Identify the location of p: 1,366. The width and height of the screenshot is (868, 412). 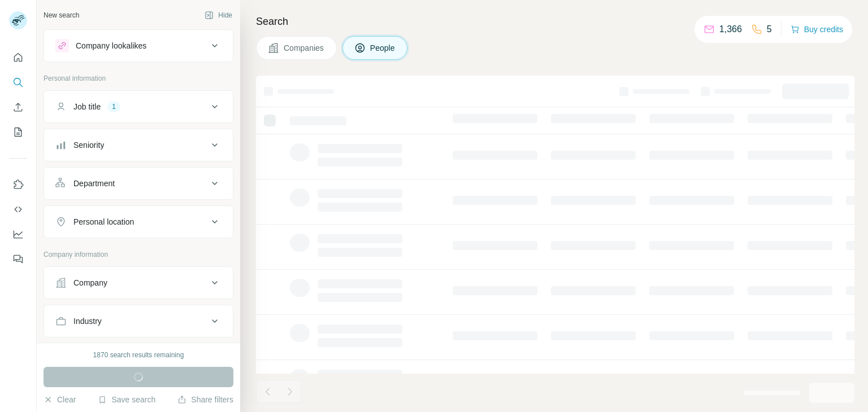
(731, 29).